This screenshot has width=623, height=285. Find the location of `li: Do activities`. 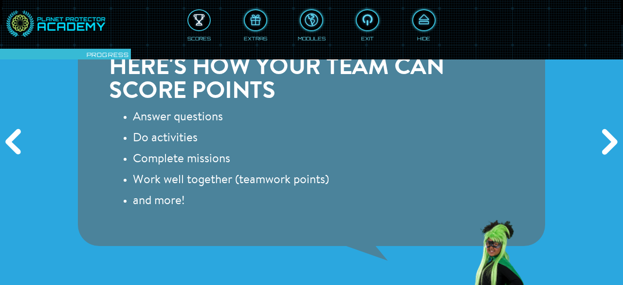

li: Do activities is located at coordinates (323, 138).